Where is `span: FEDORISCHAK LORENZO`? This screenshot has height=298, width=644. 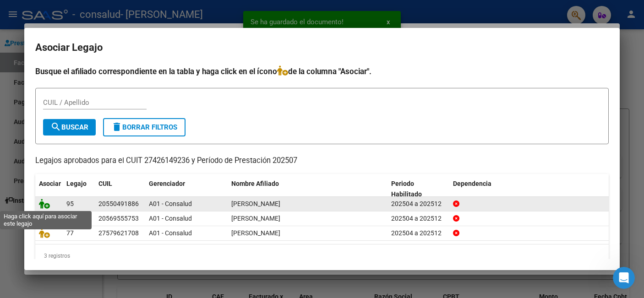
span: FEDORISCHAK LORENZO is located at coordinates (256, 218).